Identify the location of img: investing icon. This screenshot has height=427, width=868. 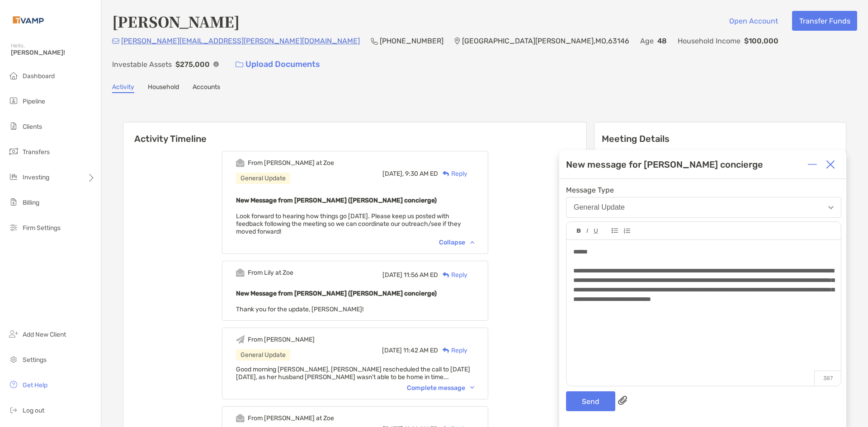
(13, 177).